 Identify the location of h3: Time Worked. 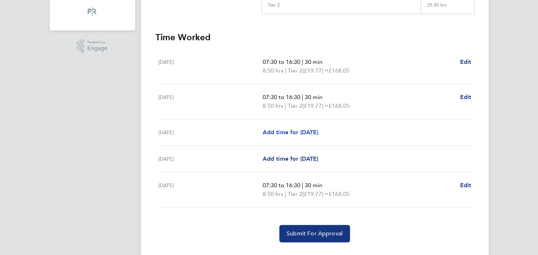
(315, 37).